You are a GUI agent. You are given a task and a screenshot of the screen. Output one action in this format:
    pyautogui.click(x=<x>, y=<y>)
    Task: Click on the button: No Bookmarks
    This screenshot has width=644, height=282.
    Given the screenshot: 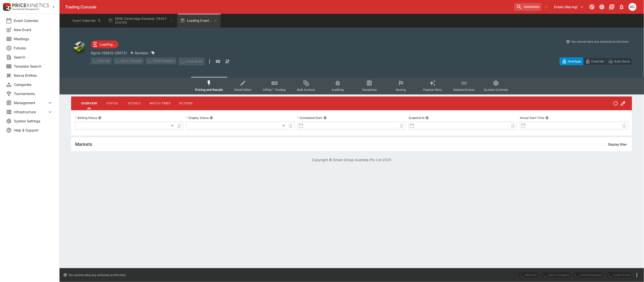 What is the action you would take?
    pyautogui.click(x=546, y=7)
    